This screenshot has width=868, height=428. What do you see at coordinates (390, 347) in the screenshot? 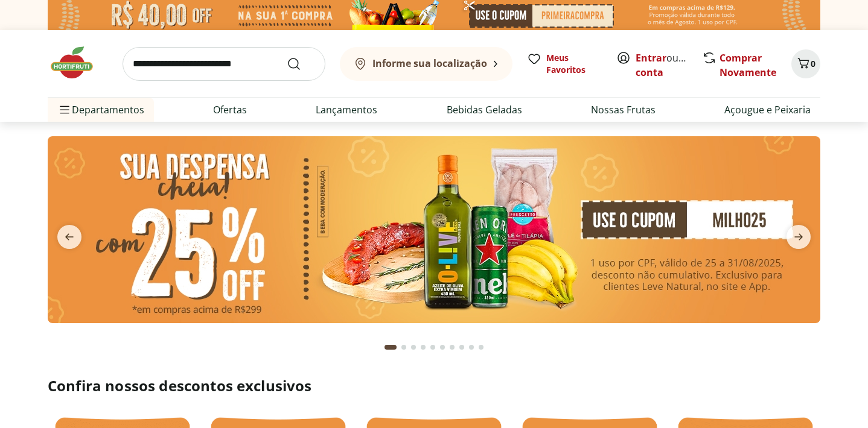
I see `button: Current page from fs-carousel` at bounding box center [390, 347].